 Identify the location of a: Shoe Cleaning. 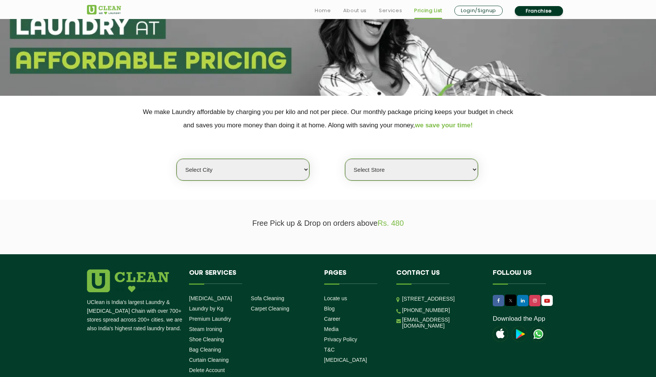
(207, 339).